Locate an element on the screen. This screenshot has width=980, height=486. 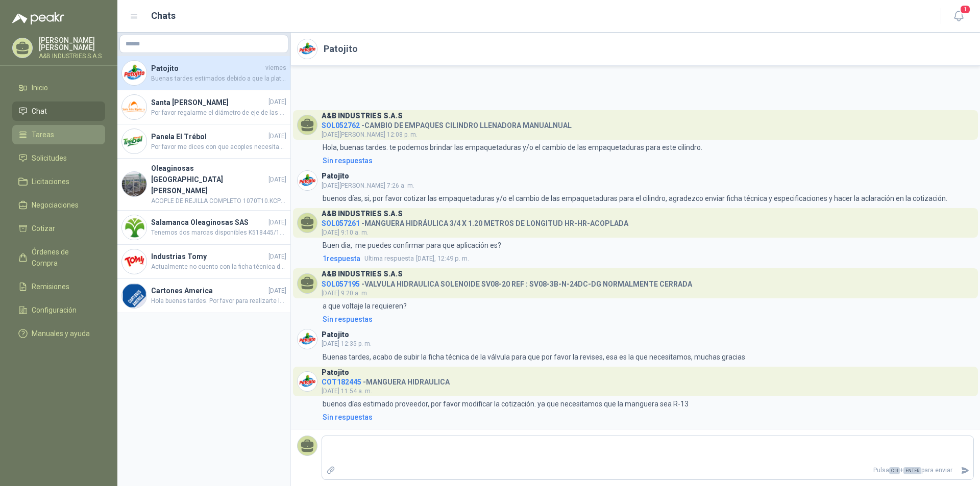
h4: - MANGUERA HIDRAULICA is located at coordinates (386, 380).